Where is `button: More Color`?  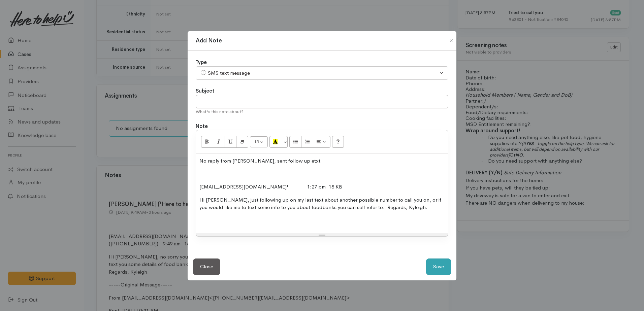
button: More Color is located at coordinates (284, 142).